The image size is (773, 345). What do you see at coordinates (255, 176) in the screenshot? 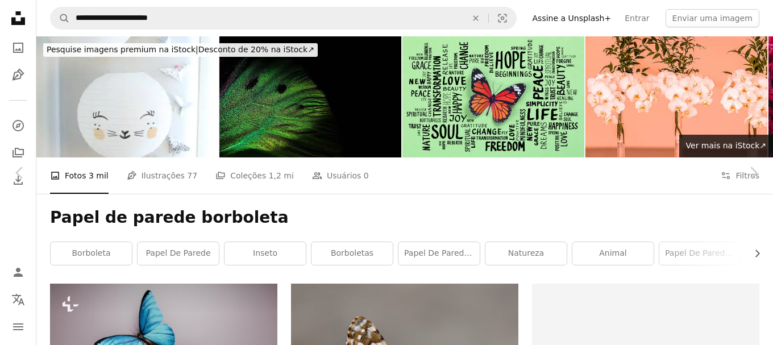
I see `a: Coleções 1,2 mi` at bounding box center [255, 176].